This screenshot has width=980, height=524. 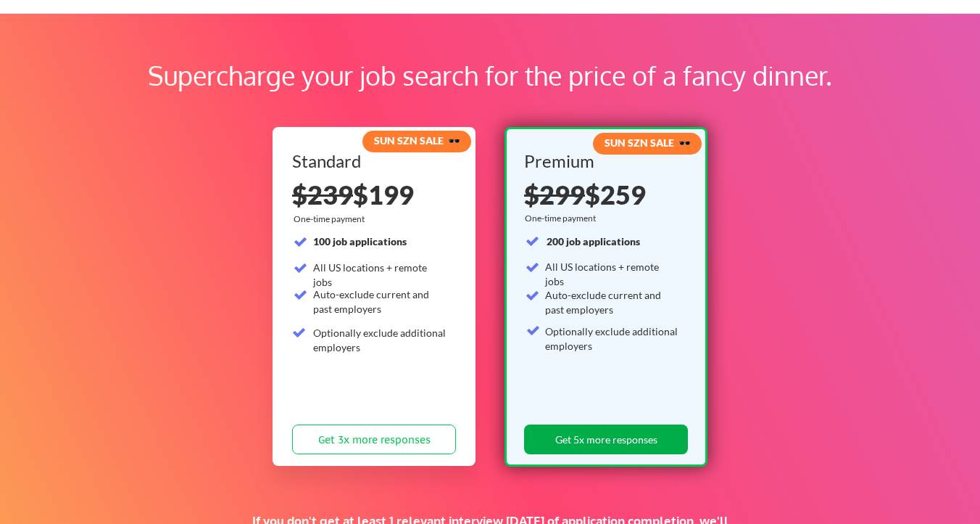 What do you see at coordinates (374, 194) in the screenshot?
I see `div: $199` at bounding box center [374, 194].